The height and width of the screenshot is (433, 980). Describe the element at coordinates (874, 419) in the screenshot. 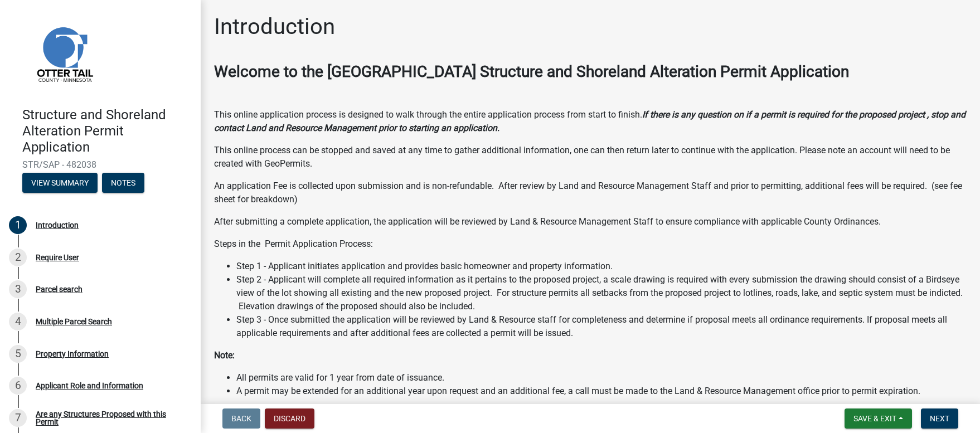

I see `span: Save & Exit` at that location.